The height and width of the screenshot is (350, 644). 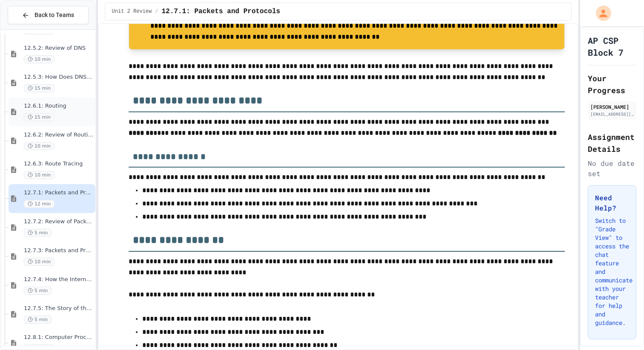 I want to click on div: My Account, so click(x=600, y=13).